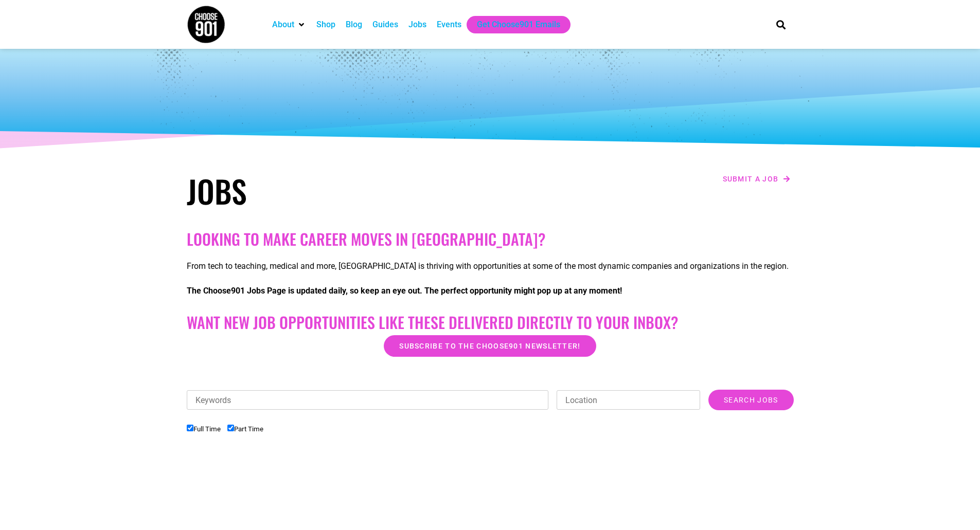  What do you see at coordinates (490, 323) in the screenshot?
I see `h2: Want New Job Opportunities like these Delivered Directly to your Inbox?` at bounding box center [490, 323].